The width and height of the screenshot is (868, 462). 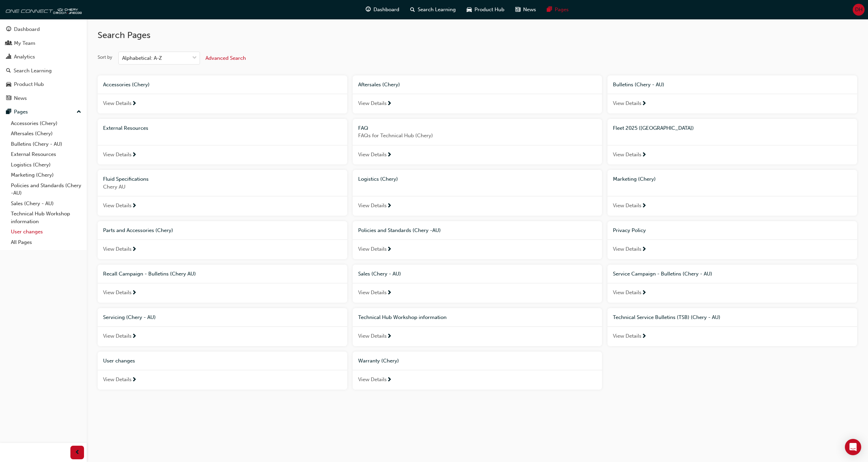 What do you see at coordinates (399, 230) in the screenshot?
I see `span: Policies and Standards (Chery -AU)` at bounding box center [399, 230].